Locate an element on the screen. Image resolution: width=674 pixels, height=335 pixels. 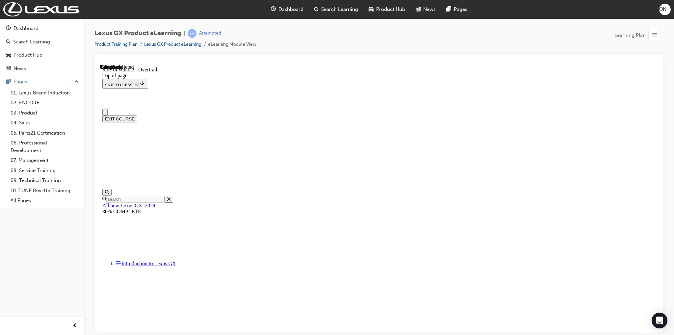
button: EXIT COURSE is located at coordinates (20, 55).